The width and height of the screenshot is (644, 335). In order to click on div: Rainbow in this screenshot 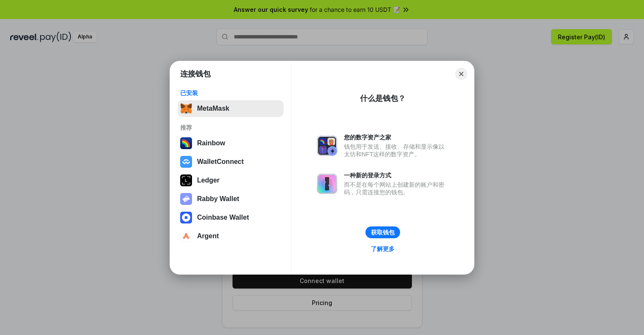, I will do `click(211, 143)`.